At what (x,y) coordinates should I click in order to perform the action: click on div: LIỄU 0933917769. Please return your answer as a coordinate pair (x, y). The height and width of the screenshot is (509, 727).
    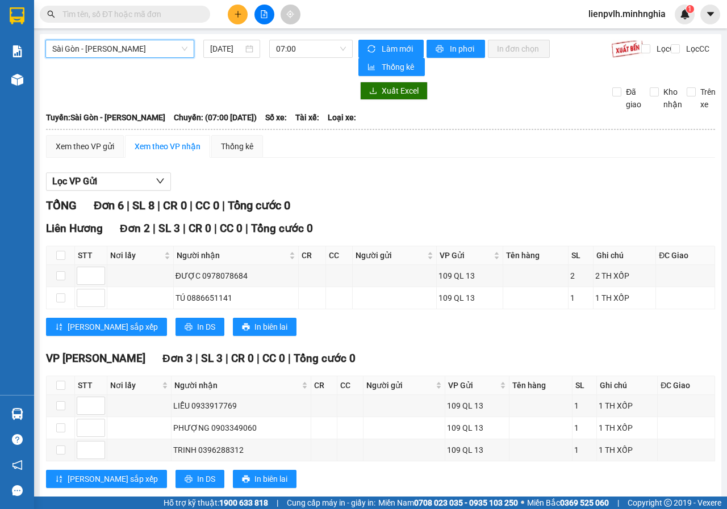
    Looking at the image, I should click on (241, 406).